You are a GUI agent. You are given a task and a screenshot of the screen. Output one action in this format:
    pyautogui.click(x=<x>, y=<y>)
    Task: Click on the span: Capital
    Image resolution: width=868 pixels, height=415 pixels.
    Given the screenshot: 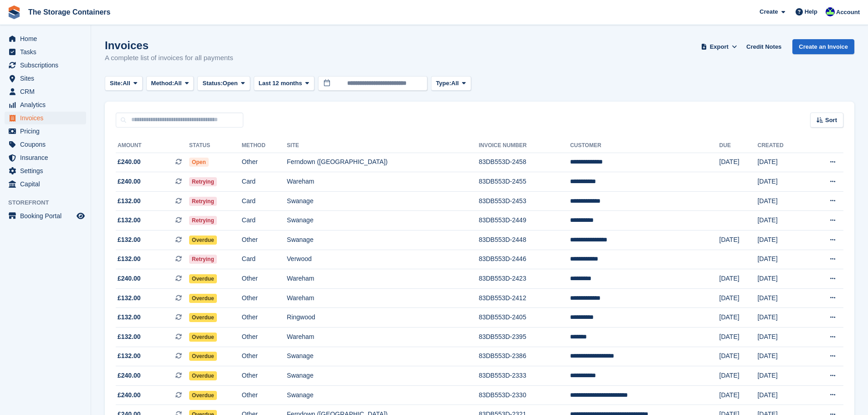 What is the action you would take?
    pyautogui.click(x=47, y=184)
    